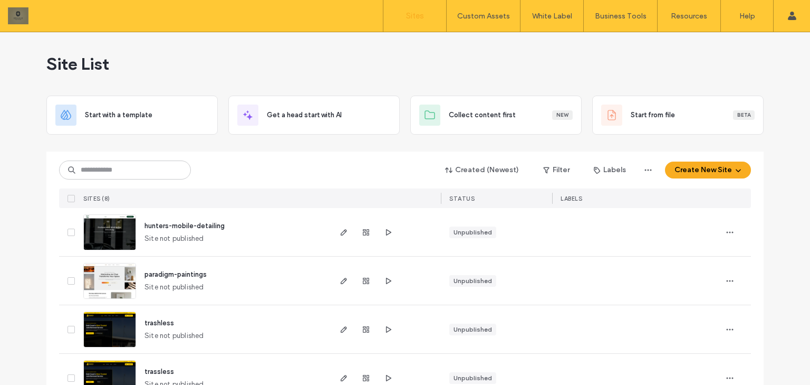 The width and height of the screenshot is (810, 385). What do you see at coordinates (496, 115) in the screenshot?
I see `div: Collect content firstNew` at bounding box center [496, 115].